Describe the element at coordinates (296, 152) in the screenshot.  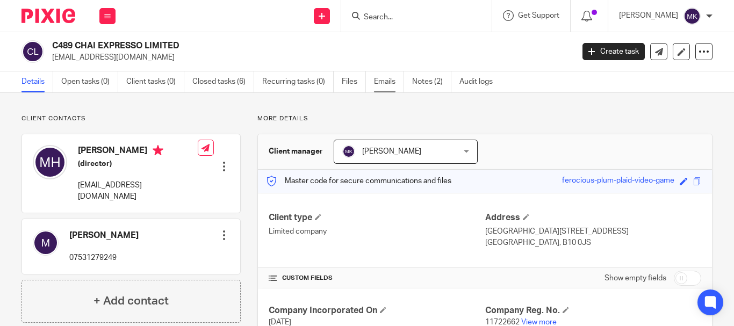
I see `h3: Client manager` at that location.